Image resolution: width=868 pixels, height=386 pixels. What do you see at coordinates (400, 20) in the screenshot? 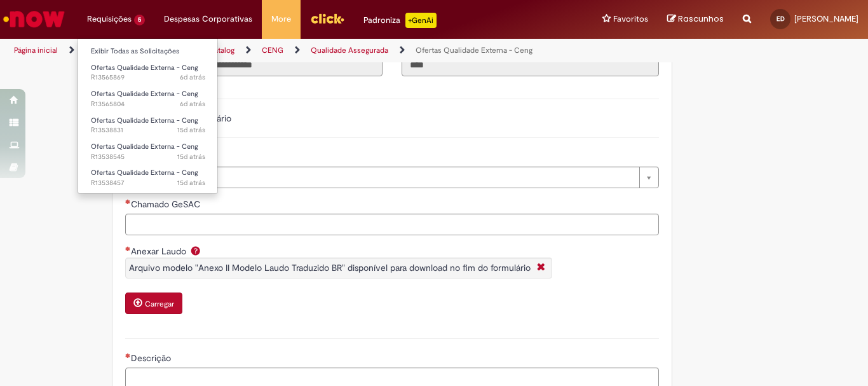
I see `div: Padroniza` at bounding box center [400, 20].